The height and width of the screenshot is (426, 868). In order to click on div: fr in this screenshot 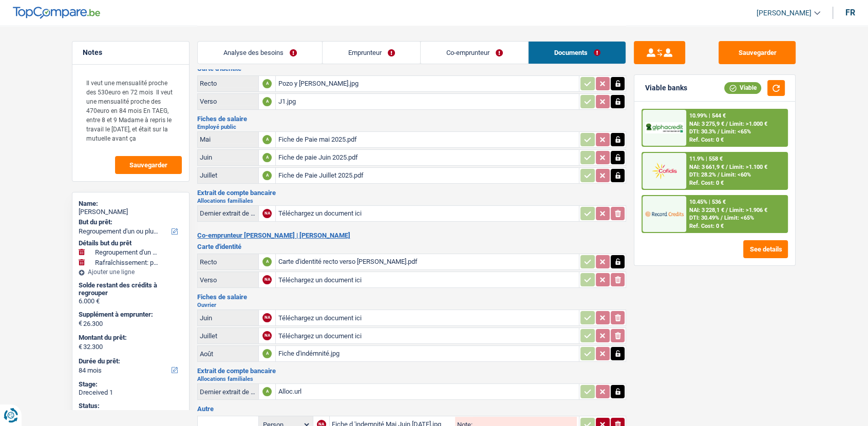, I will do `click(850, 12)`.